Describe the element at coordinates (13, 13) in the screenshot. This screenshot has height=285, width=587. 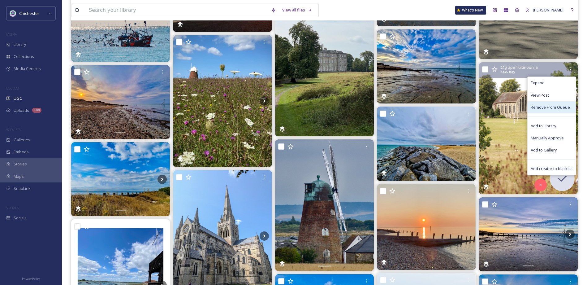
I see `img: Logo_of_Chichester_District_Council.png` at that location.